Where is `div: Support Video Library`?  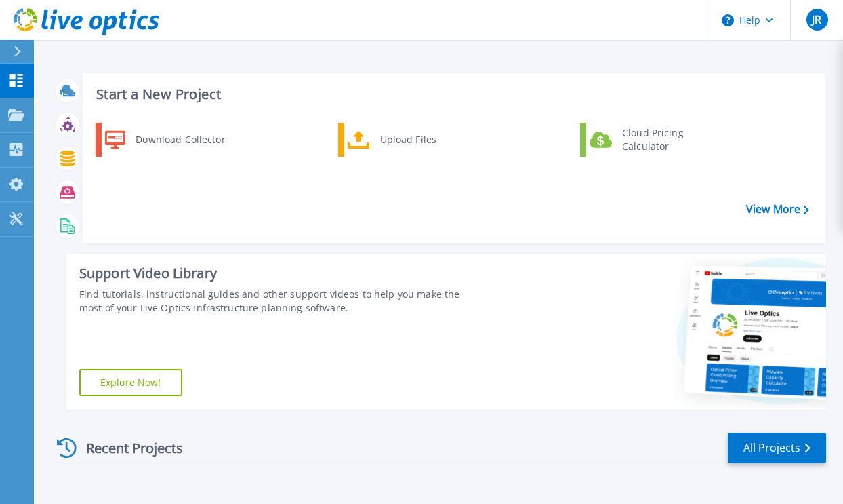 div: Support Video Library is located at coordinates (277, 273).